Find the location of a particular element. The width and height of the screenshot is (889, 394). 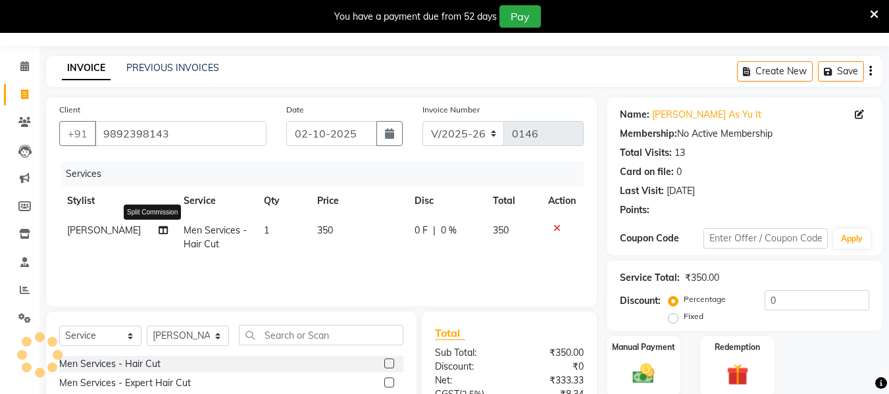

div: Coupon Code is located at coordinates (662, 238).